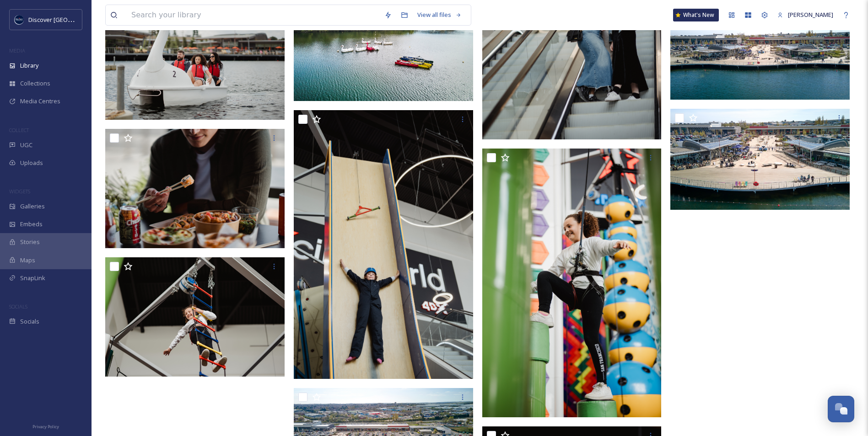  Describe the element at coordinates (195, 188) in the screenshot. I see `img: Rushden Lakes - 0605240148-Rushden%20Lakes.jpg` at that location.